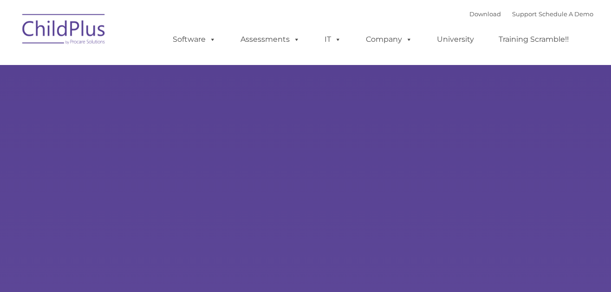 Image resolution: width=611 pixels, height=292 pixels. I want to click on a: Software, so click(194, 39).